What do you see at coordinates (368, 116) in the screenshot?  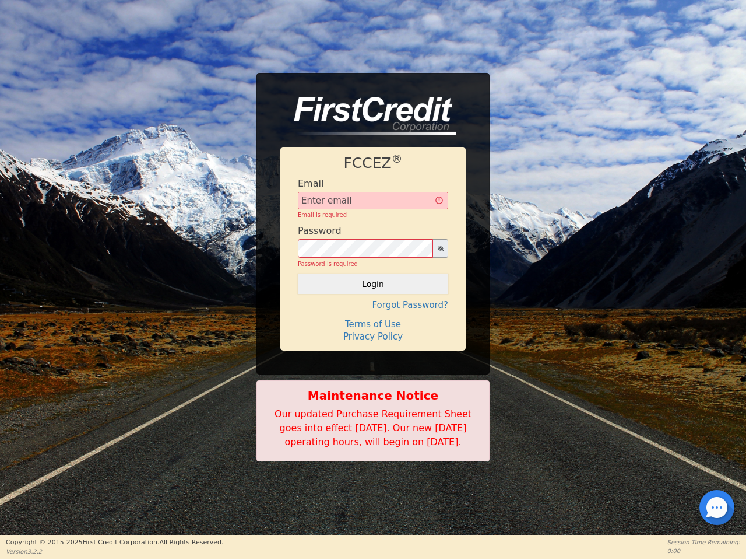 I see `img: logo-CMu_cnol.png` at bounding box center [368, 116].